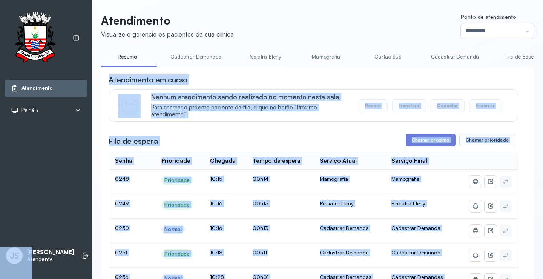 The width and height of the screenshot is (543, 279). Describe the element at coordinates (264, 57) in the screenshot. I see `a: Pediatra Eleny` at that location.